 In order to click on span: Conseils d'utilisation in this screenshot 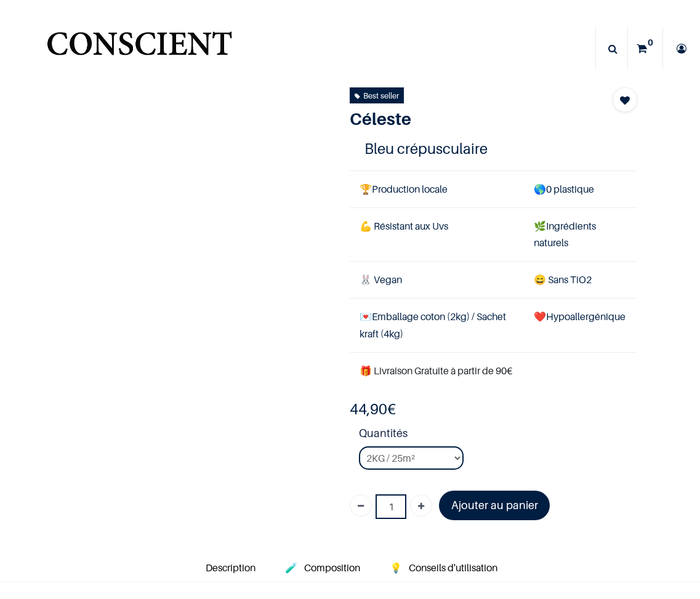, I will do `click(453, 567)`.